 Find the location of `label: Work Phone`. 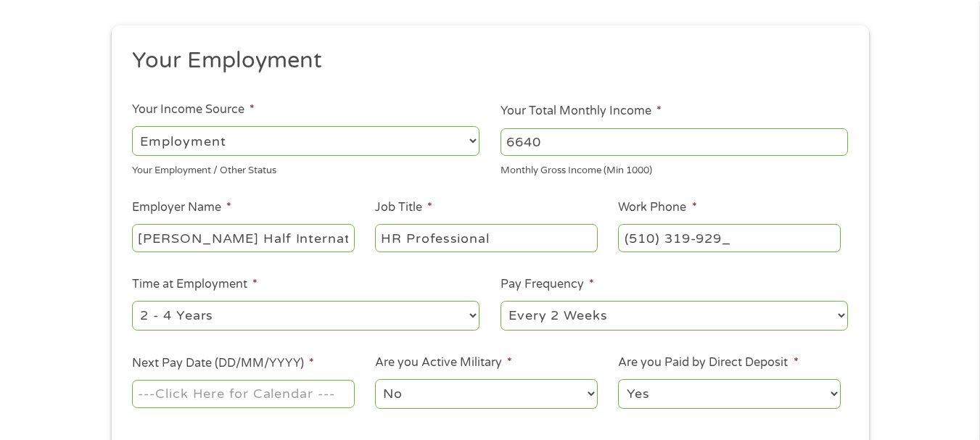

label: Work Phone is located at coordinates (657, 207).